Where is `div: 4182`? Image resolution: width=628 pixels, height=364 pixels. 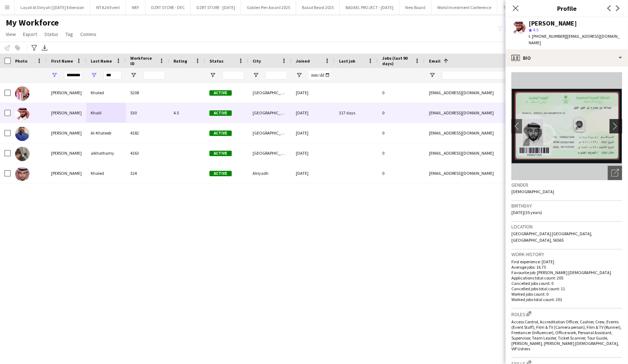
div: 4182 is located at coordinates (148, 133).